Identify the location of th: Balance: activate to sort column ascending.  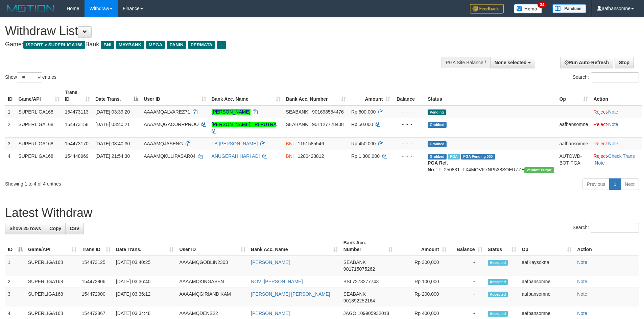
(467, 246).